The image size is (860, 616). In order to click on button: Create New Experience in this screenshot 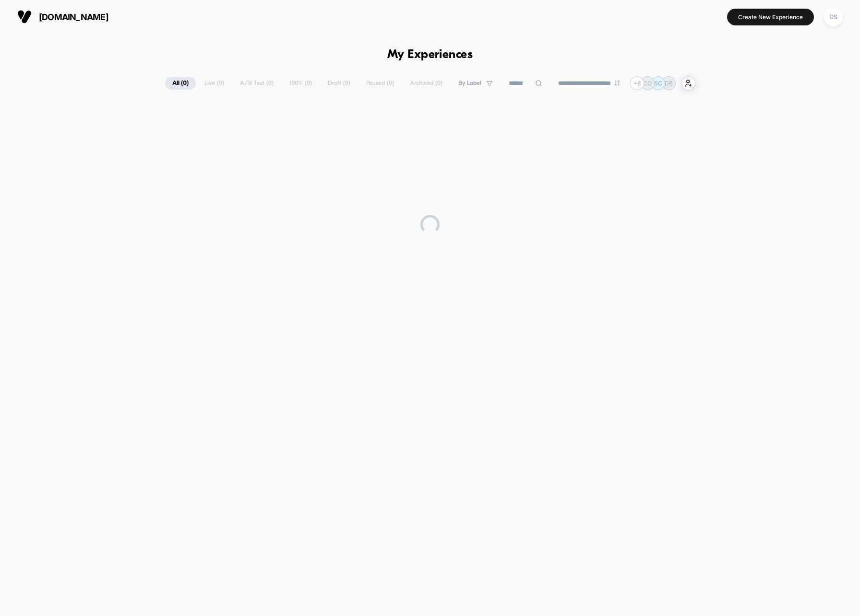, I will do `click(771, 17)`.